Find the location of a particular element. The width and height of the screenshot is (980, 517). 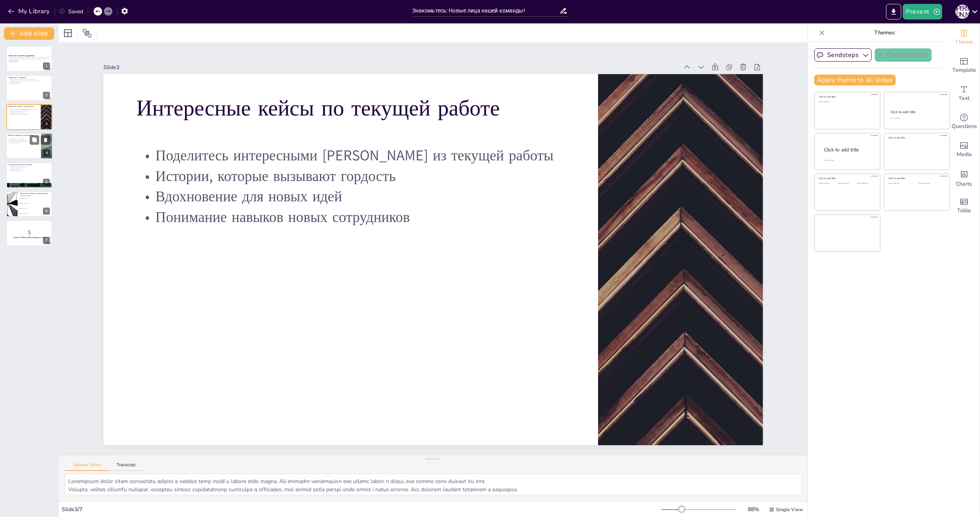

div: 88 % is located at coordinates (754, 509).